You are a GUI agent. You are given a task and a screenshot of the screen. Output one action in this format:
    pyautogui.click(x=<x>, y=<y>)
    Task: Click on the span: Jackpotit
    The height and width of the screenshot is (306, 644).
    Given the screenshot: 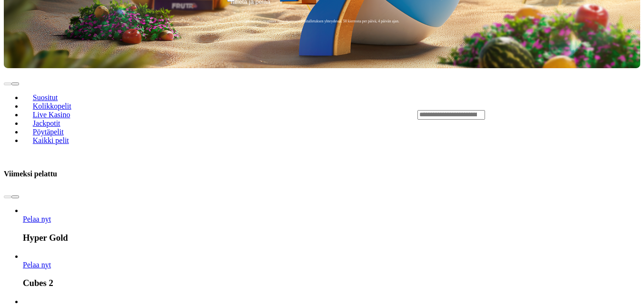 What is the action you would take?
    pyautogui.click(x=47, y=123)
    